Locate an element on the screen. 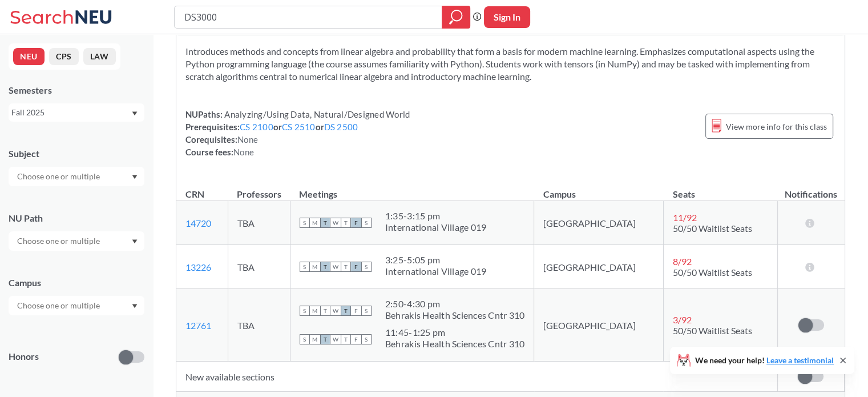 This screenshot has height=397, width=868. div: 1:35 - 3:15 pm is located at coordinates (436, 216).